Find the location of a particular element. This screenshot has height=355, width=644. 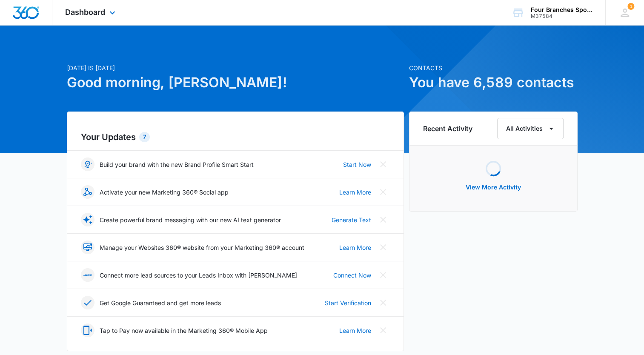

p: Manage your Websites 360® website from your Marketing 360® account is located at coordinates (201, 247).